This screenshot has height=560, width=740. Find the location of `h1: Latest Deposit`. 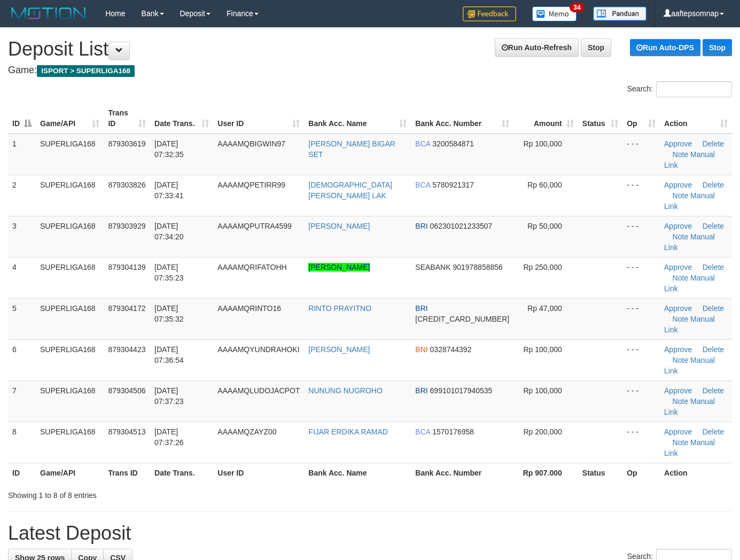

h1: Latest Deposit is located at coordinates (370, 533).